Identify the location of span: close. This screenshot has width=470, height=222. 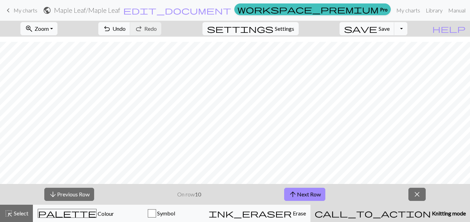
(417, 195).